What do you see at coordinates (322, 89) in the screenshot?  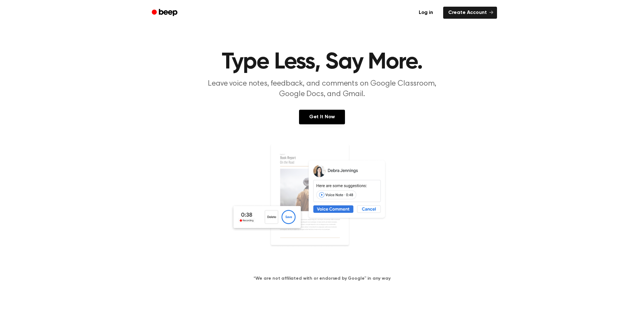 I see `p: Leave voice notes, feedback, and comments on Google Classroom, Google Docs, and Gmail.` at bounding box center [322, 89].